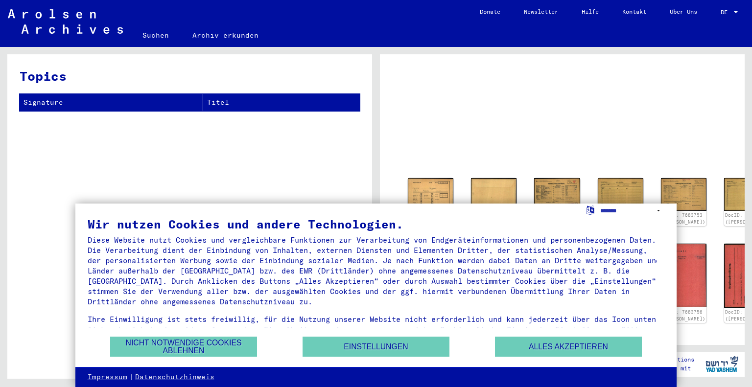 Image resolution: width=752 pixels, height=387 pixels. What do you see at coordinates (175, 377) in the screenshot?
I see `a: Datenschutzhinweis` at bounding box center [175, 377].